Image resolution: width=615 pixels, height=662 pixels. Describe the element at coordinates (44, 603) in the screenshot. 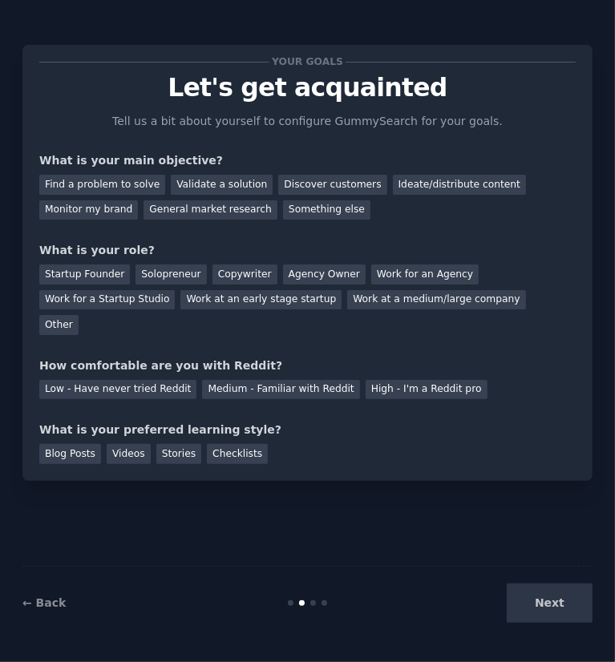

I see `a: ← Back` at that location.